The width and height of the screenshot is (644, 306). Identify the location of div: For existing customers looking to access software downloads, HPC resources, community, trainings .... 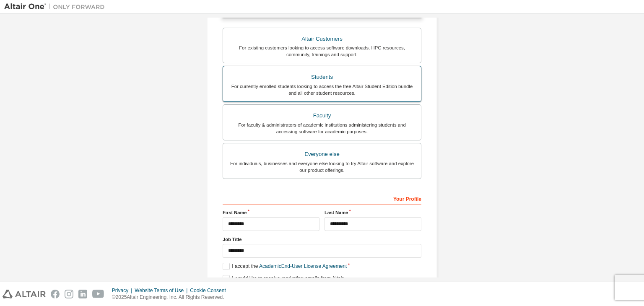
(322, 51).